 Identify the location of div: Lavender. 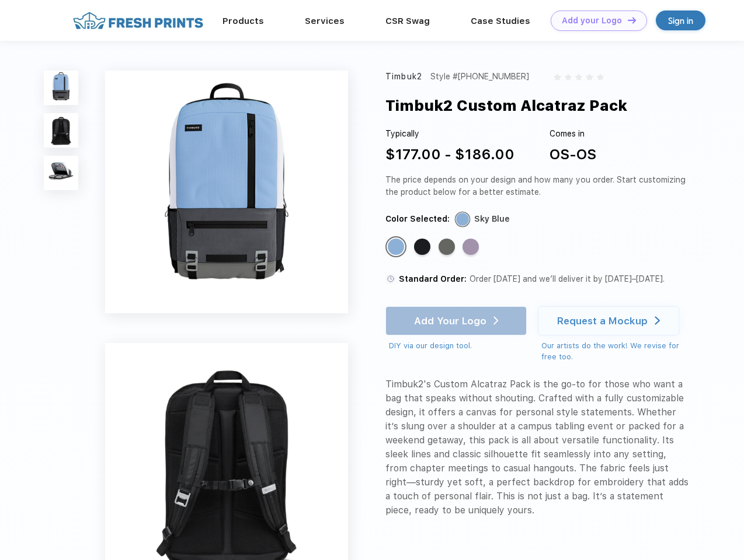
(471, 247).